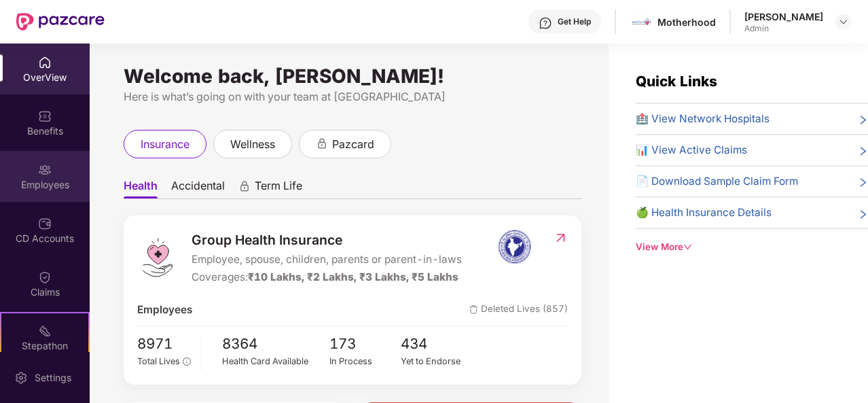 Image resolution: width=868 pixels, height=403 pixels. Describe the element at coordinates (843, 22) in the screenshot. I see `img: svg+xml;base64,PHN2ZyBpZD0iRHJvcGRvd24tMzJ4MzIiIHhtbG5zPSJodHRwOi8vd3d3LnczLm9yZy8yMDAwL3N2ZyIgd2...` at that location.